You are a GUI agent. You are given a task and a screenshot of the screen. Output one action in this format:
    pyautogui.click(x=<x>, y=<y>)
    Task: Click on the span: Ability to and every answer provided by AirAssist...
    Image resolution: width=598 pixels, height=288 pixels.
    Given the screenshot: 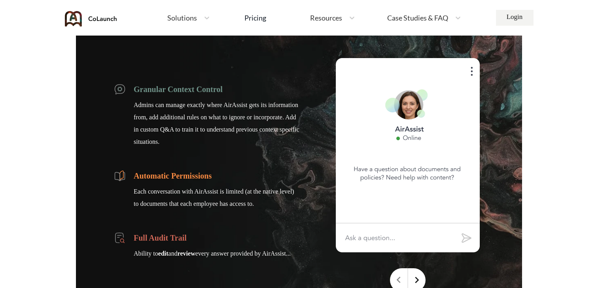 What is the action you would take?
    pyautogui.click(x=212, y=253)
    